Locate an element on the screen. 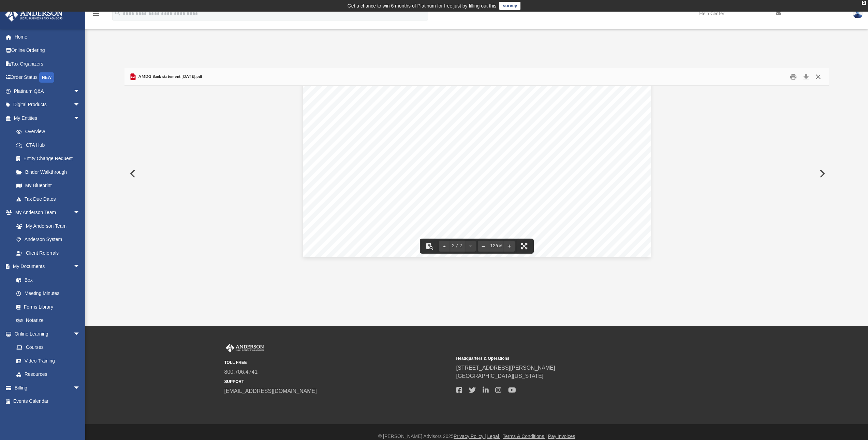  a: My Anderson Team is located at coordinates (47, 226).